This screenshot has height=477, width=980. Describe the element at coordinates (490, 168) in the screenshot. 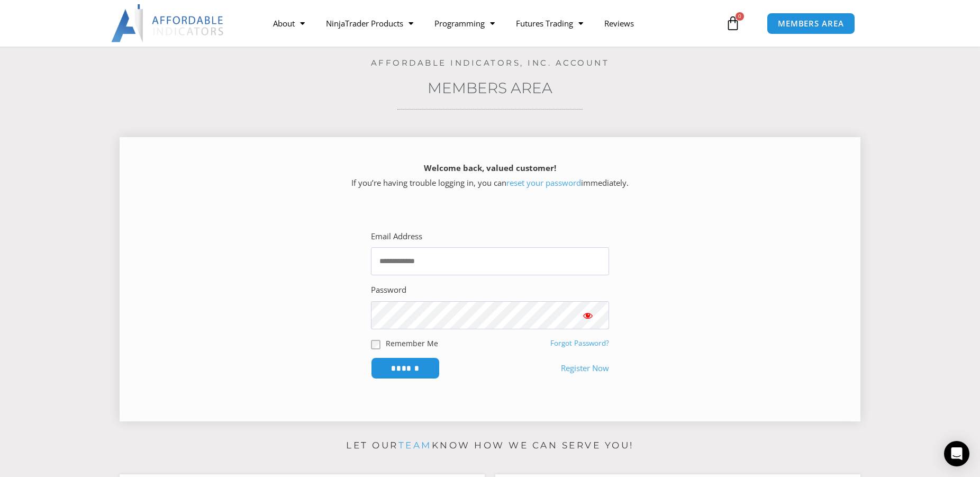

I see `strong: Welcome back, valued customer!` at that location.